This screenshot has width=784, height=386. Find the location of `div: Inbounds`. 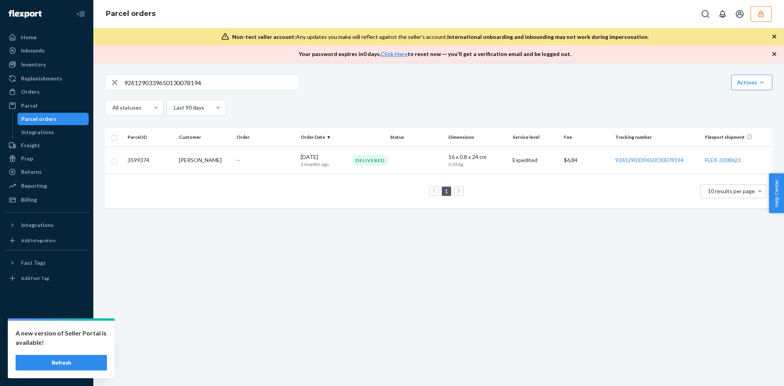

div: Inbounds is located at coordinates (33, 51).